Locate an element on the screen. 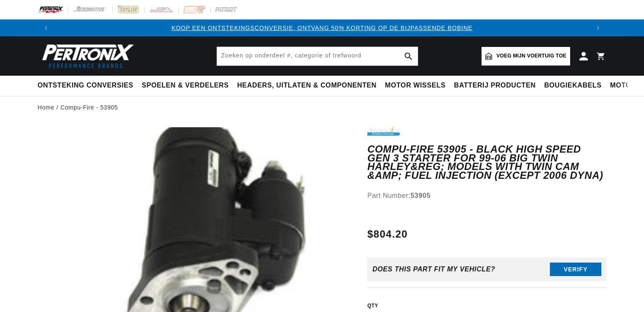 The image size is (644, 312). a: Voeg mijn voertuig toe is located at coordinates (526, 56).